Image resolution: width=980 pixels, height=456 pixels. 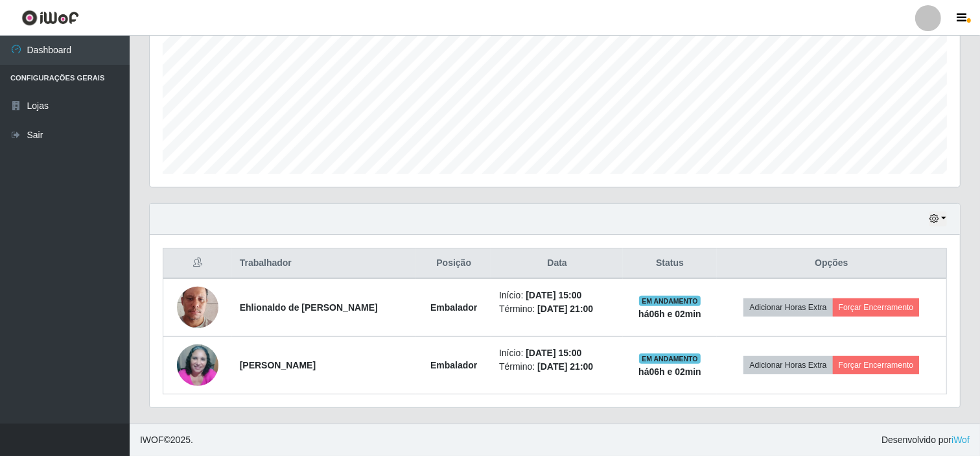 What do you see at coordinates (453, 263) in the screenshot?
I see `th: Posição` at bounding box center [453, 263].